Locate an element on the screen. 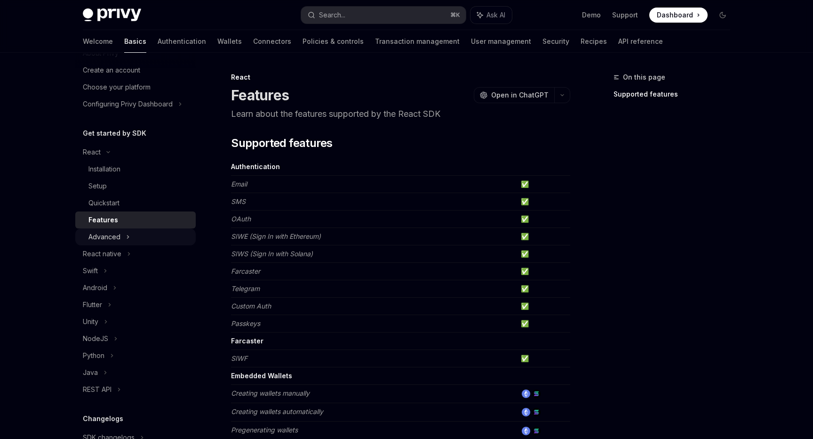  strong: Farcaster is located at coordinates (247, 340).